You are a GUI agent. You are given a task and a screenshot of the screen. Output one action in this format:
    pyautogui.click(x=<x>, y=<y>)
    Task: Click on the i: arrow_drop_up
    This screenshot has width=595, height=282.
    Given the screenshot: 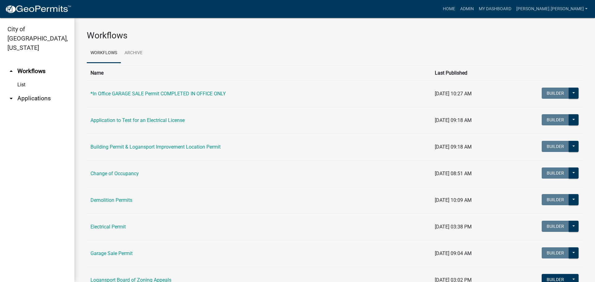 What is the action you would take?
    pyautogui.click(x=11, y=71)
    